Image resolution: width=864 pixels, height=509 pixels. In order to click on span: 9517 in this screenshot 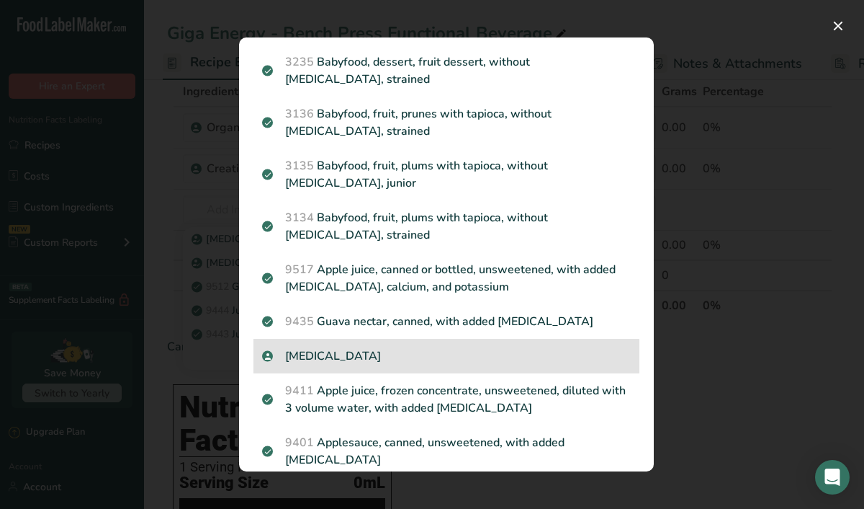, I will do `click(300, 269)`.